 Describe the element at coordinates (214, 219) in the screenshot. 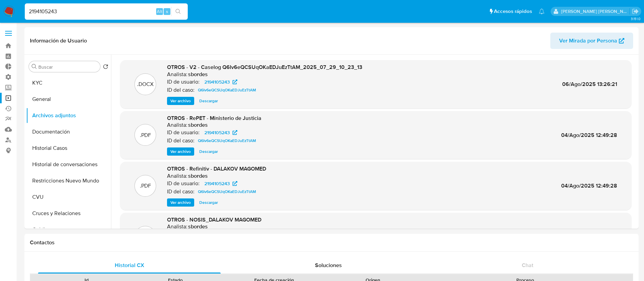

I see `span: OTROS - NOSIS_DALAKOV MAGOMED` at that location.